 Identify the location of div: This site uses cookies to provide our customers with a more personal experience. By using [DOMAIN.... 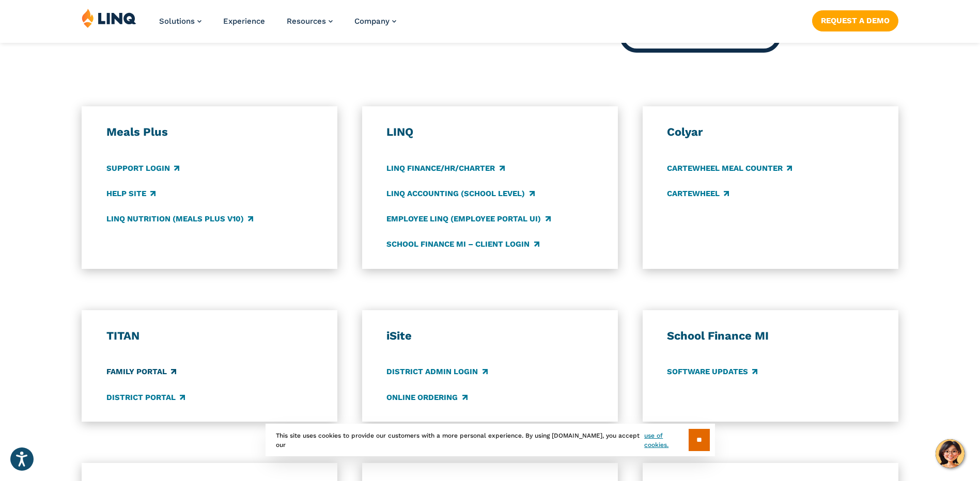
(490, 440).